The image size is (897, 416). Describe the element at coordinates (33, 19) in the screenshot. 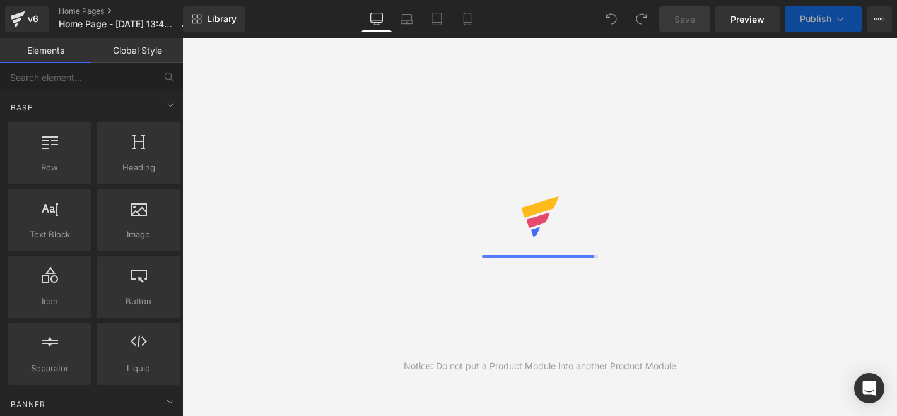

I see `div: v6` at that location.